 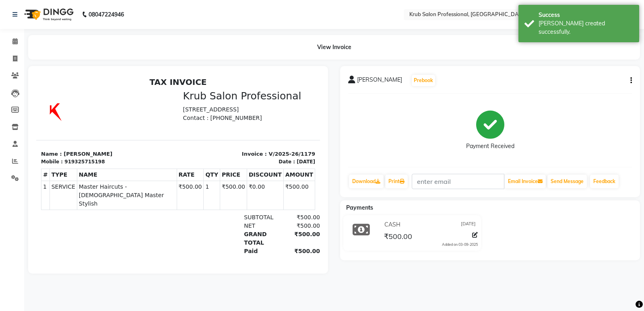 What do you see at coordinates (175, 101) in the screenshot?
I see `th: QTY` at bounding box center [175, 101].